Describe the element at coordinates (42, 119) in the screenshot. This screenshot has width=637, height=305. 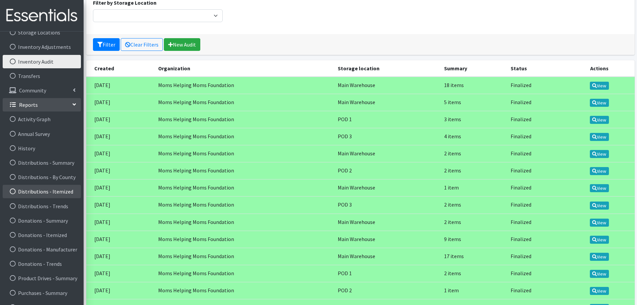
I see `a: Activity Graph` at that location.